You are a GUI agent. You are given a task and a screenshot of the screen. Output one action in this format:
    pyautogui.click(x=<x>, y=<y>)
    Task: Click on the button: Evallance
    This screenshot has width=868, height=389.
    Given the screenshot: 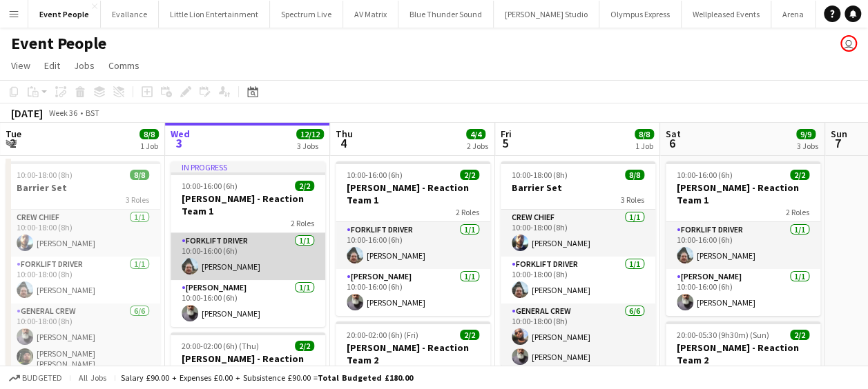 What is the action you would take?
    pyautogui.click(x=130, y=14)
    